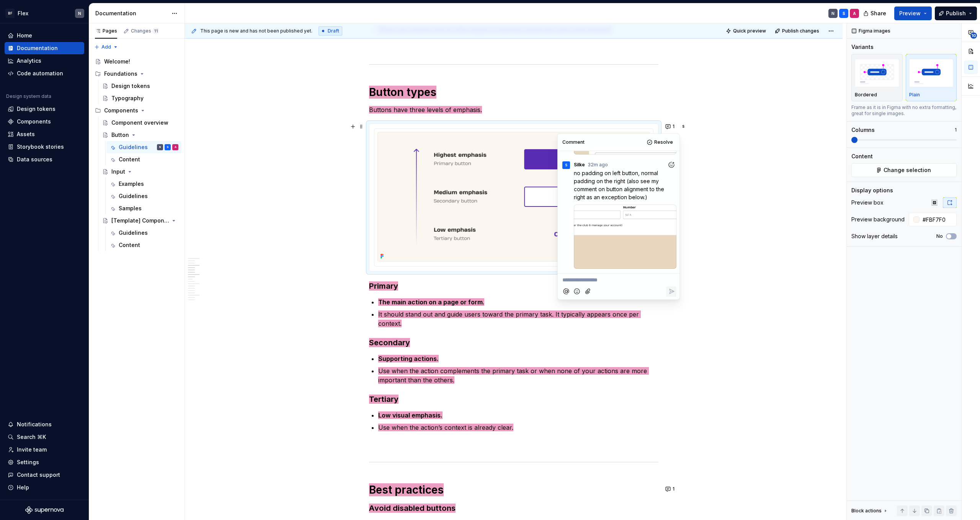  What do you see at coordinates (620, 185) in the screenshot?
I see `span: no padding on left button, normal padding on the right (also see my comment on button alignment t...` at bounding box center [620, 185].